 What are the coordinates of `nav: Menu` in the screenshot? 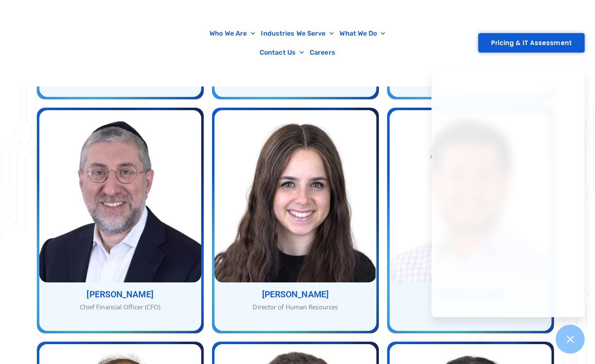 It's located at (298, 43).